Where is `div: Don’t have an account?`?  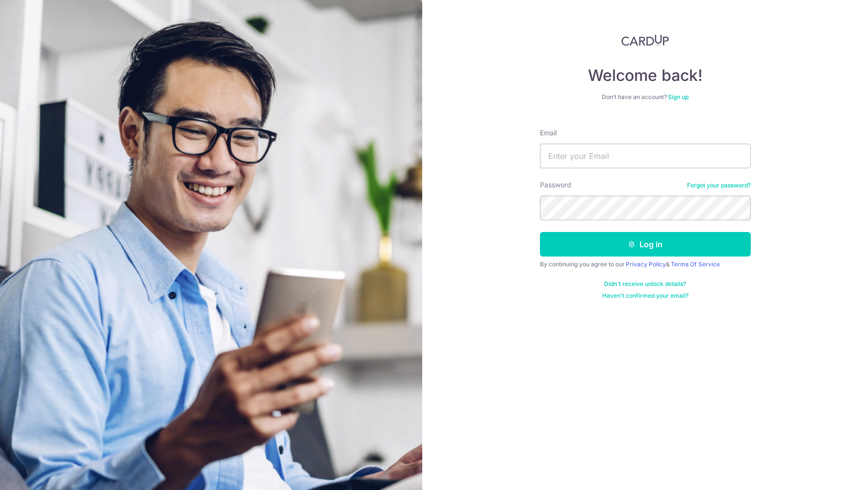 div: Don’t have an account? is located at coordinates (645, 97).